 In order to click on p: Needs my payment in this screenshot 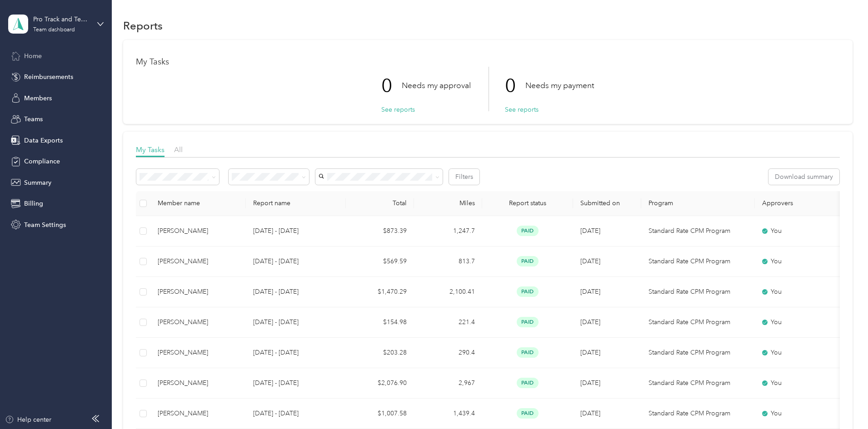, I will do `click(560, 85)`.